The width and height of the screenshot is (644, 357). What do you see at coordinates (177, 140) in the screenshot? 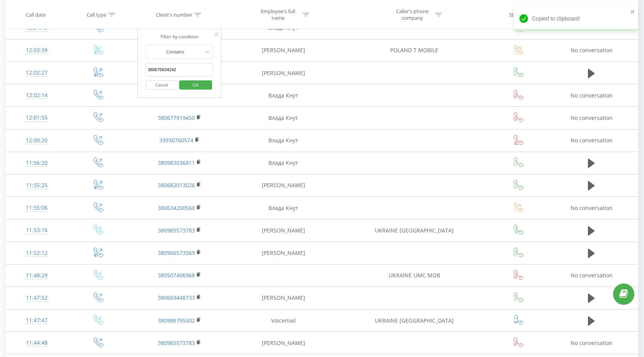
I see `a: 33930760574` at bounding box center [177, 140].